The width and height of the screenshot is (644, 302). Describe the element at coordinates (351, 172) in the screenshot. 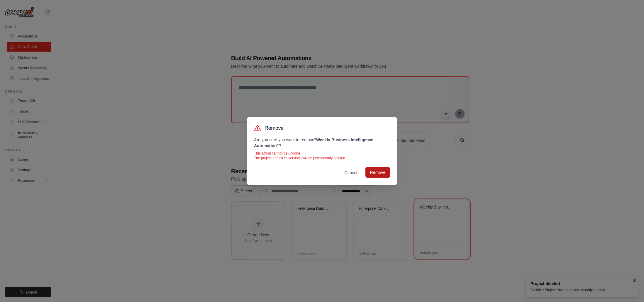

I see `button: Cancel` at that location.